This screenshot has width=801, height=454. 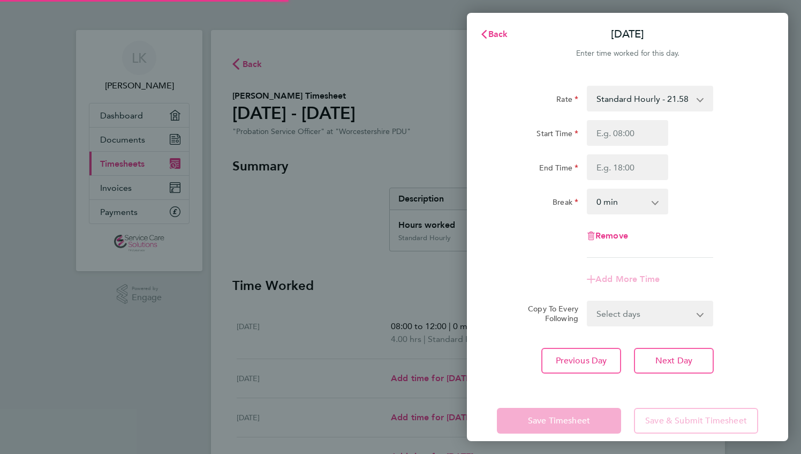 What do you see at coordinates (674, 360) in the screenshot?
I see `button: Next Day` at bounding box center [674, 360].